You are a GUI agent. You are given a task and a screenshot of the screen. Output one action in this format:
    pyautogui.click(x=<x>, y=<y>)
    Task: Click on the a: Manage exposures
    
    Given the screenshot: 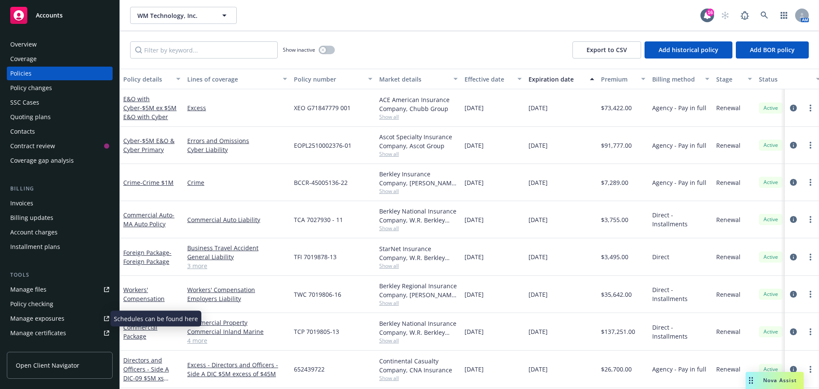 What is the action you would take?
    pyautogui.click(x=60, y=318)
    